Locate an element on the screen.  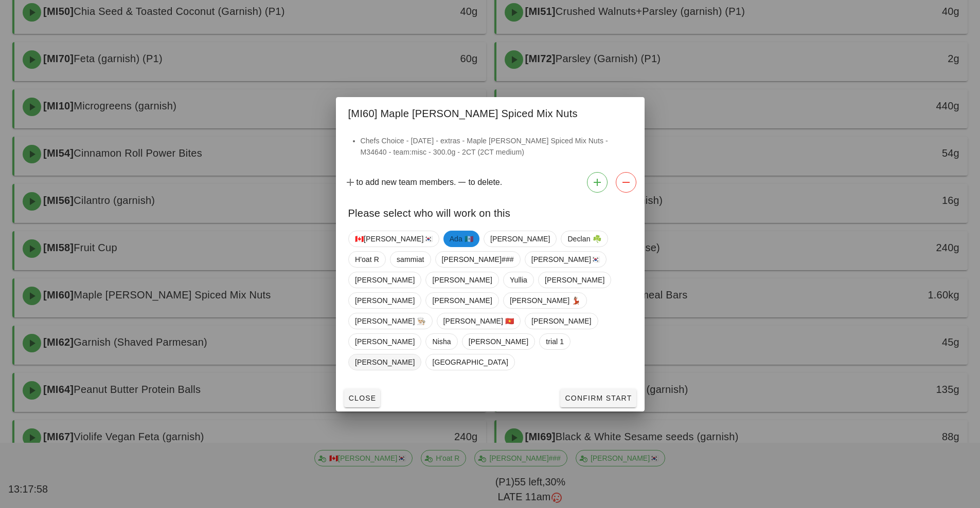
span: Nisha is located at coordinates (441, 342).